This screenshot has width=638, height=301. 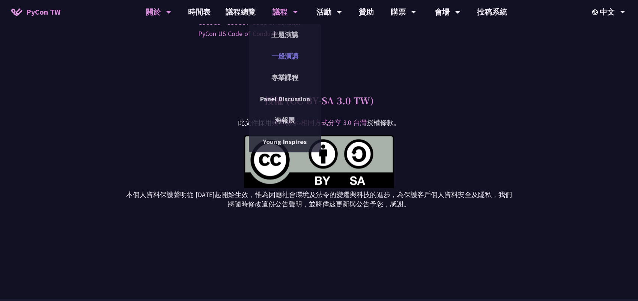 What do you see at coordinates (319, 100) in the screenshot?
I see `h2: 授權 (CC BY-SA 3.0 TW)` at bounding box center [319, 100].